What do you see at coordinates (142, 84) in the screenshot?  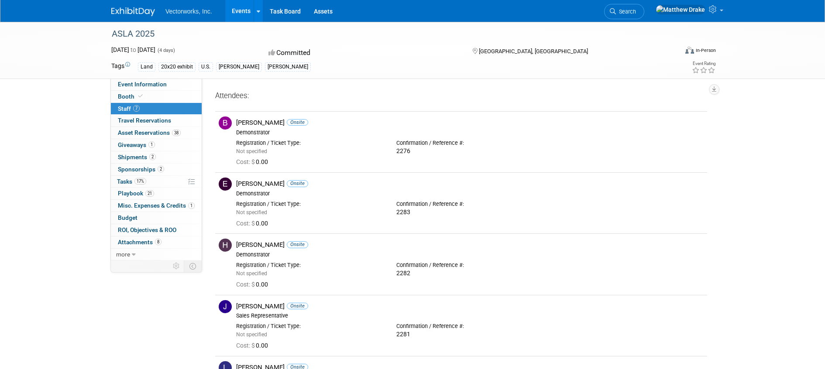 I see `span: Event Information` at bounding box center [142, 84].